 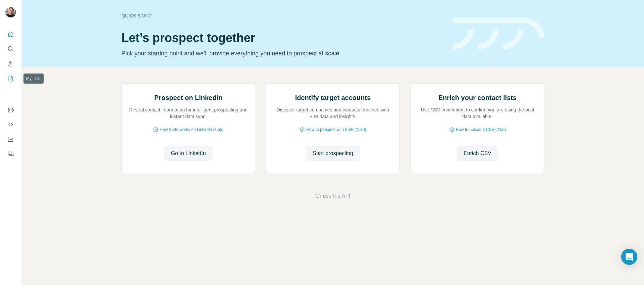 What do you see at coordinates (478, 113) in the screenshot?
I see `p: Use CSV enrichment to confirm you are using the best data available.` at bounding box center [478, 113].